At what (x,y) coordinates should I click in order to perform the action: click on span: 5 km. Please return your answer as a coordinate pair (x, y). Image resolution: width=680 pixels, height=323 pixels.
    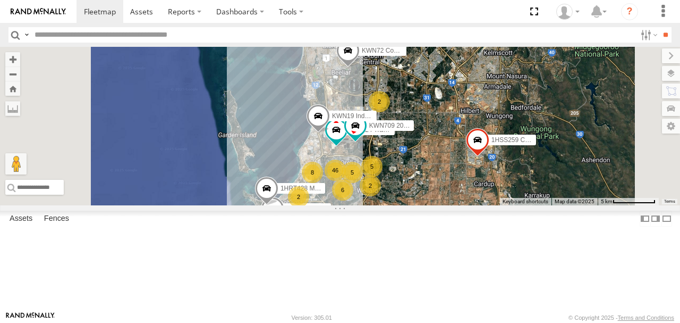
    Looking at the image, I should click on (607, 201).